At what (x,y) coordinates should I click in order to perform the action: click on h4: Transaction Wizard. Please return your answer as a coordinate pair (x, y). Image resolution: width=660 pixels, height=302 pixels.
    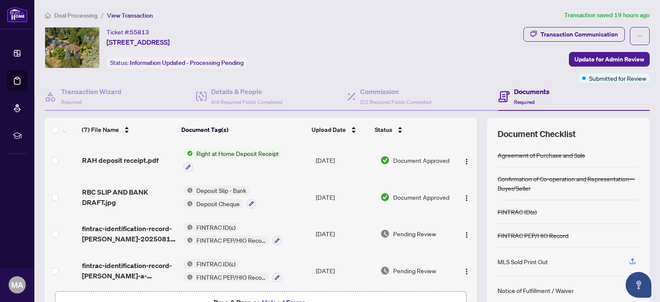
    Looking at the image, I should click on (91, 91).